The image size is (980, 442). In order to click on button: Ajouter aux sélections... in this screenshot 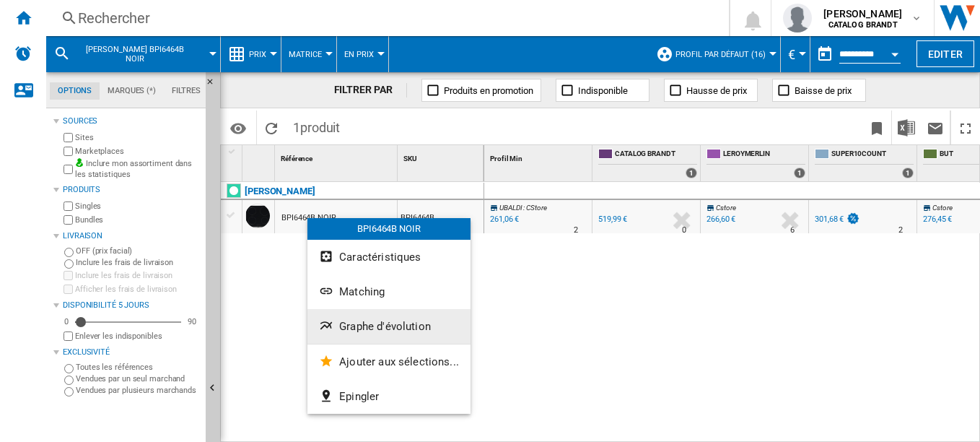, I will do `click(389, 362)`.